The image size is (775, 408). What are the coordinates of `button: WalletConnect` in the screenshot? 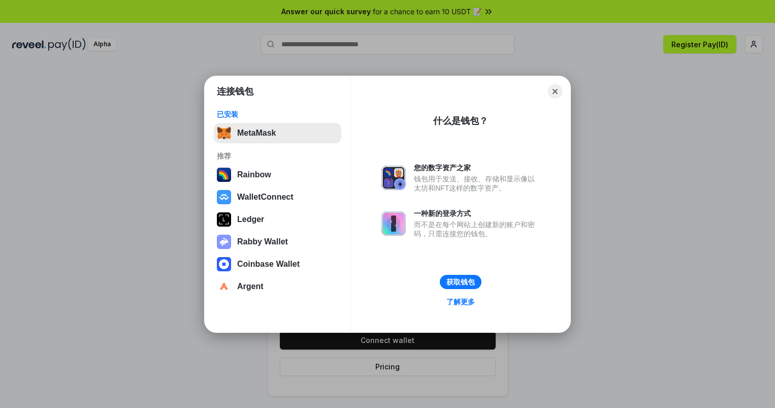 It's located at (277, 197).